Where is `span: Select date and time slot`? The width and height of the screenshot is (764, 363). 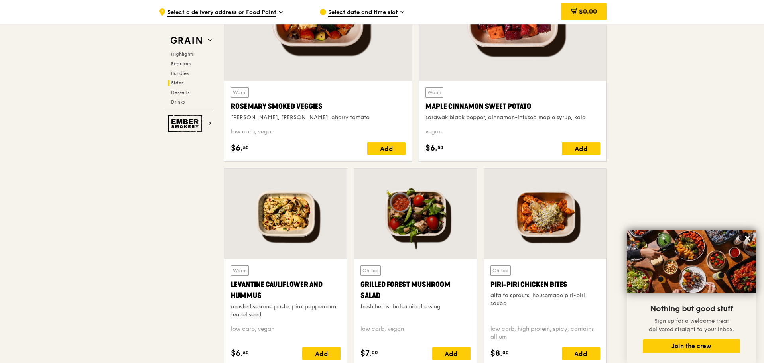 span: Select date and time slot is located at coordinates (363, 13).